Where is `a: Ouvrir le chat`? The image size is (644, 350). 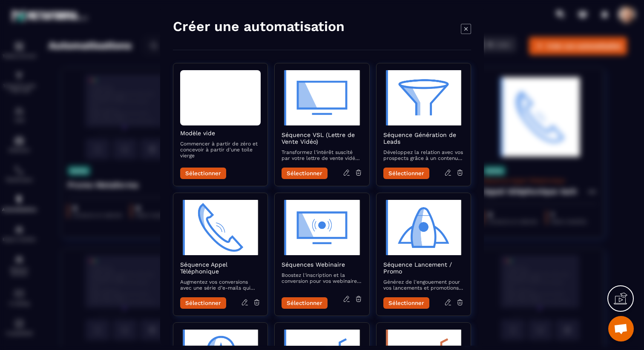
a: Ouvrir le chat is located at coordinates (621, 329).